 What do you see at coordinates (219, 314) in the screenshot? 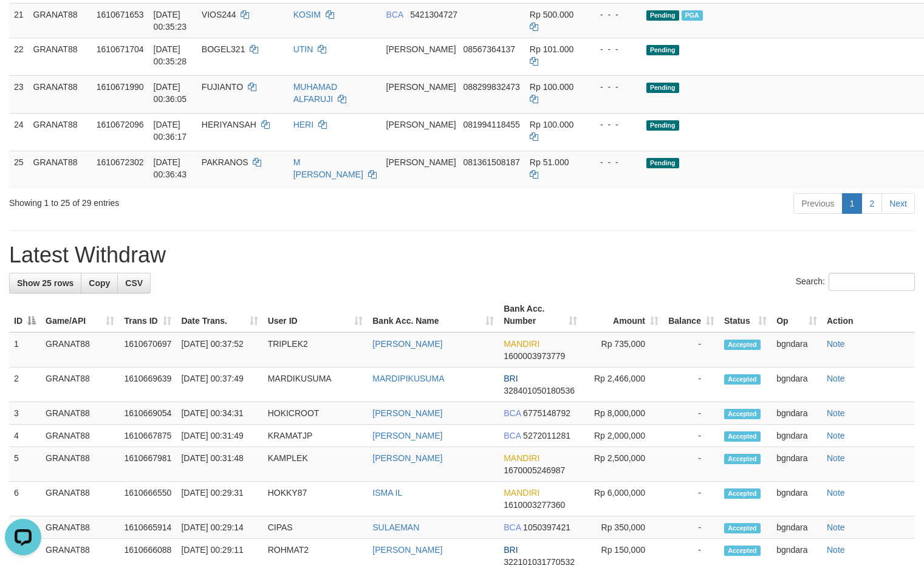
I see `th: Date Trans.: activate to sort column ascending` at bounding box center [219, 314].